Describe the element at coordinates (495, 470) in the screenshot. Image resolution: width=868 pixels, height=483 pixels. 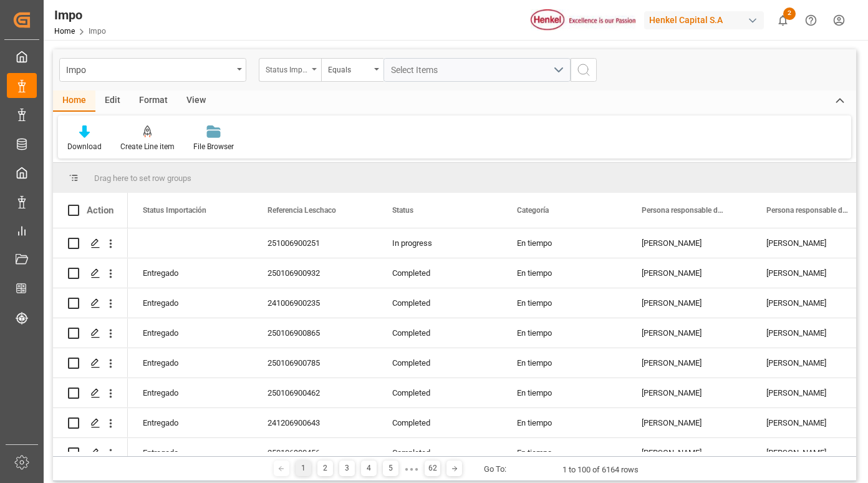
I see `div: Go To:` at that location.